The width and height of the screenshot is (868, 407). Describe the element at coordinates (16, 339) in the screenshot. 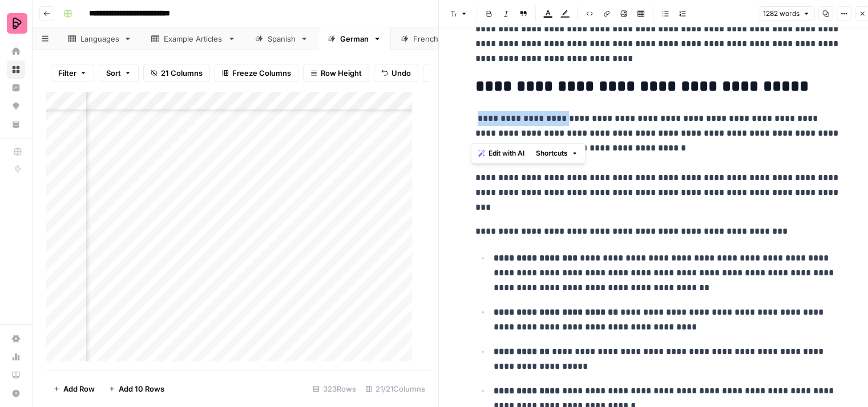

I see `a: Settings` at that location.